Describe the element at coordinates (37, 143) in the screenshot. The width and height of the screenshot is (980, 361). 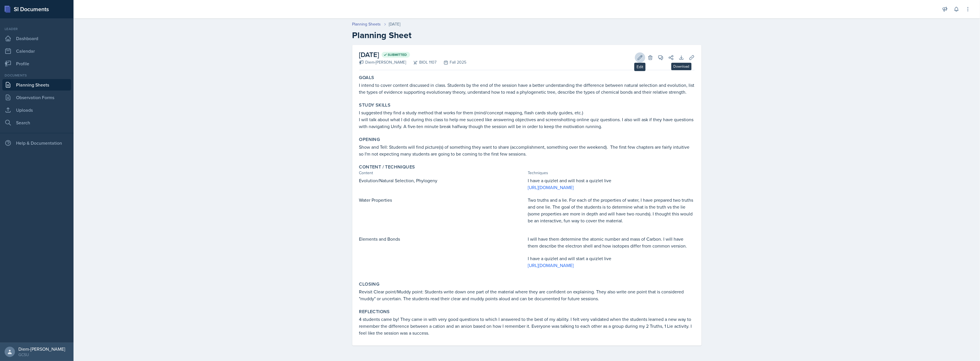
I see `div: Help & Documentation` at that location.